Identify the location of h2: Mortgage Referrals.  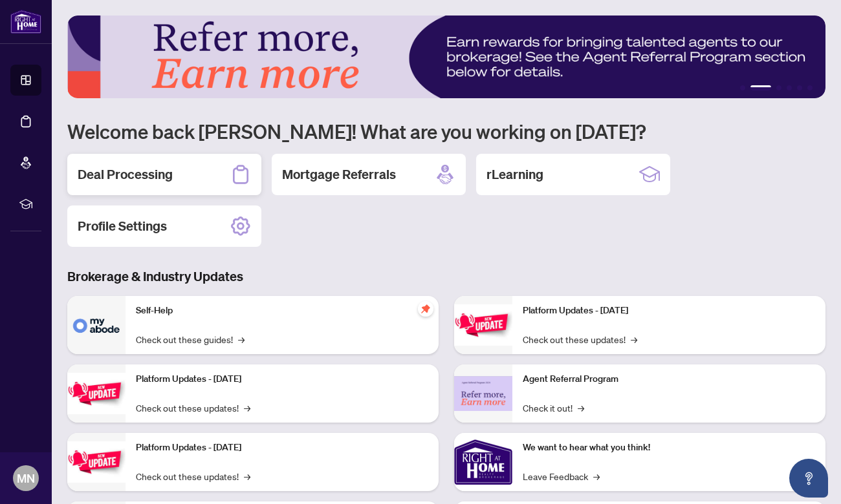
(339, 175).